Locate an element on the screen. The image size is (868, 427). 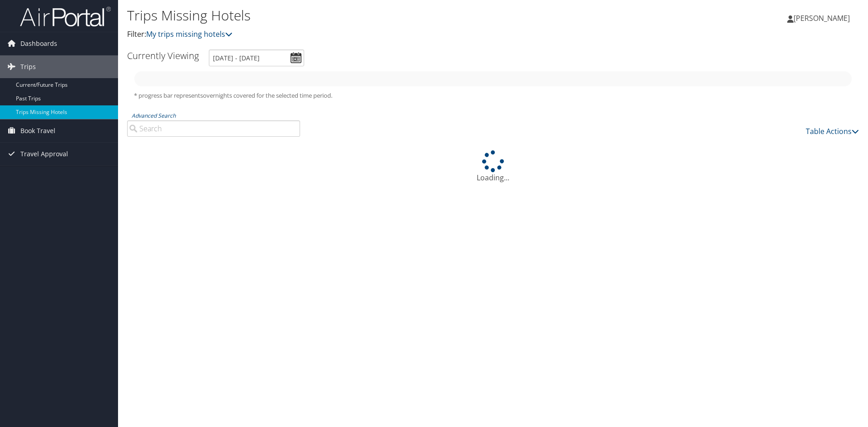
h5: * progress bar represents overnights covered for the selected time period. is located at coordinates (493, 95).